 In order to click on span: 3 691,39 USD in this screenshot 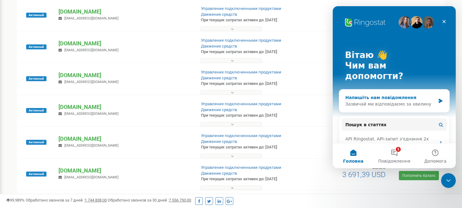, I will do `click(364, 174)`.